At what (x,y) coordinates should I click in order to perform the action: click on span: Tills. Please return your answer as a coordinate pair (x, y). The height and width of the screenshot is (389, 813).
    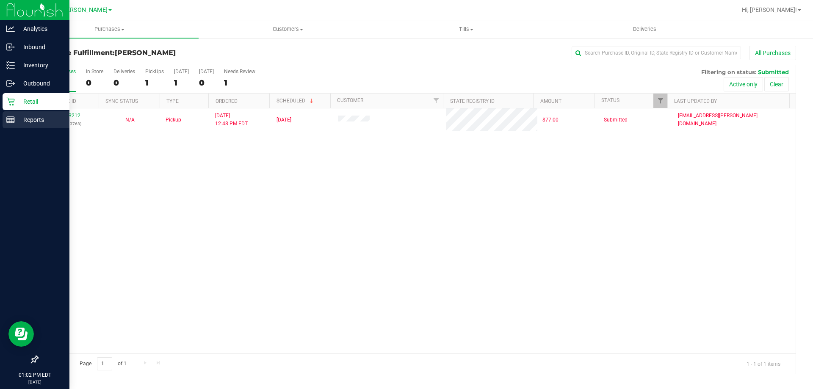
    Looking at the image, I should click on (466, 29).